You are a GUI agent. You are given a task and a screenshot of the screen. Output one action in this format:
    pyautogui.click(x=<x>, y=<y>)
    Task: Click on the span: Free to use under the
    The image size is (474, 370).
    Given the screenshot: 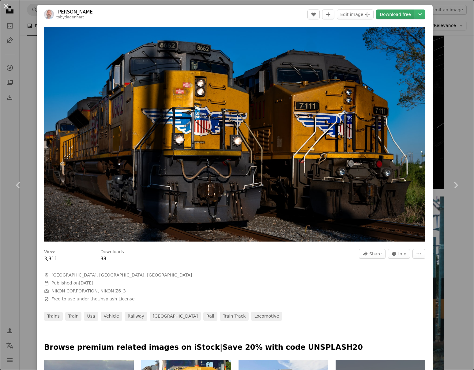 What is the action you would take?
    pyautogui.click(x=93, y=299)
    